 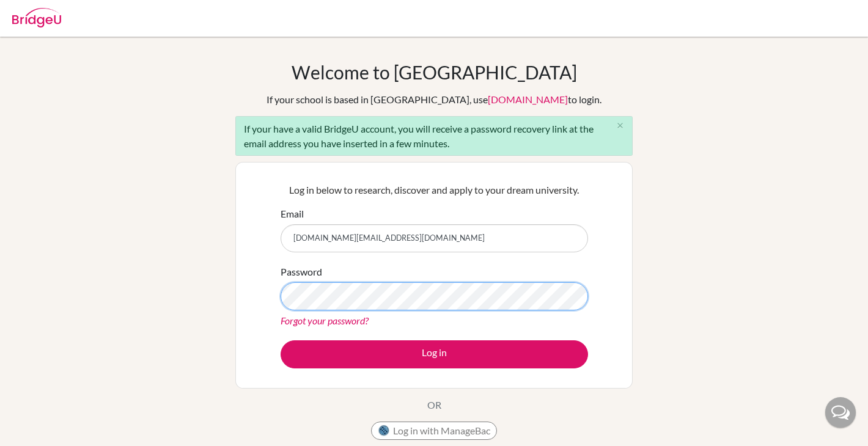 I want to click on label: Password, so click(x=301, y=272).